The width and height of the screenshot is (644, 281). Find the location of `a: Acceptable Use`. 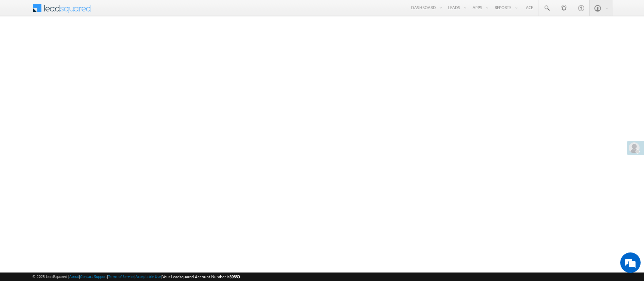

a: Acceptable Use is located at coordinates (148, 277).